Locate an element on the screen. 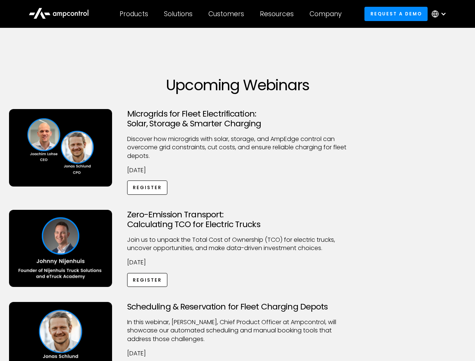 Image resolution: width=475 pixels, height=361 pixels. div: Solutions is located at coordinates (178, 14).